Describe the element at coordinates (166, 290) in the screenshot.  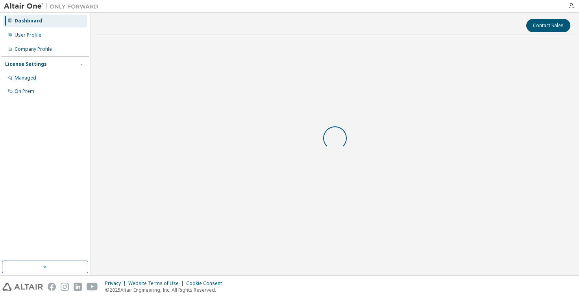
I see `p: © 2025 Altair Engineering, Inc. All Rights Reserved.` at that location.